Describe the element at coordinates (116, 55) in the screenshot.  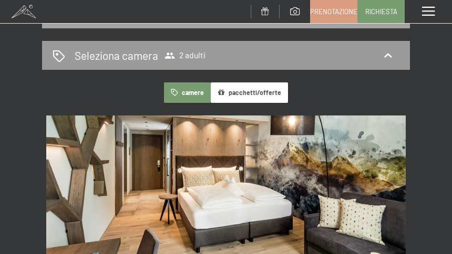
I see `h2: Seleziona camera` at that location.